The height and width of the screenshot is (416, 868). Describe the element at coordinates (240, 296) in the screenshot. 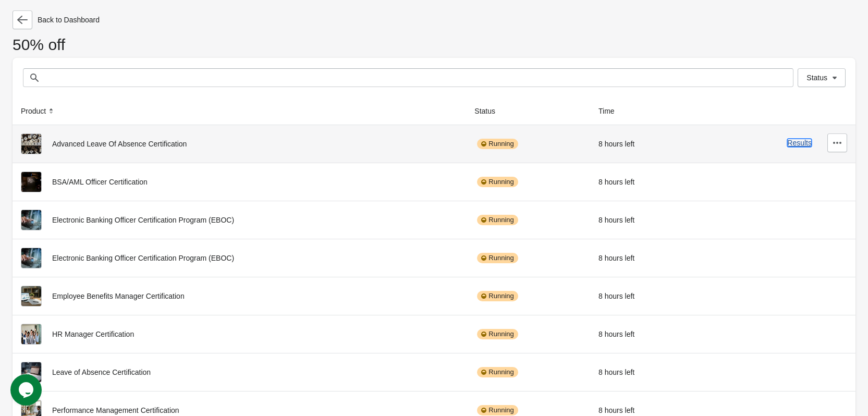

I see `div: Employee Benefits Manager Certification` at that location.